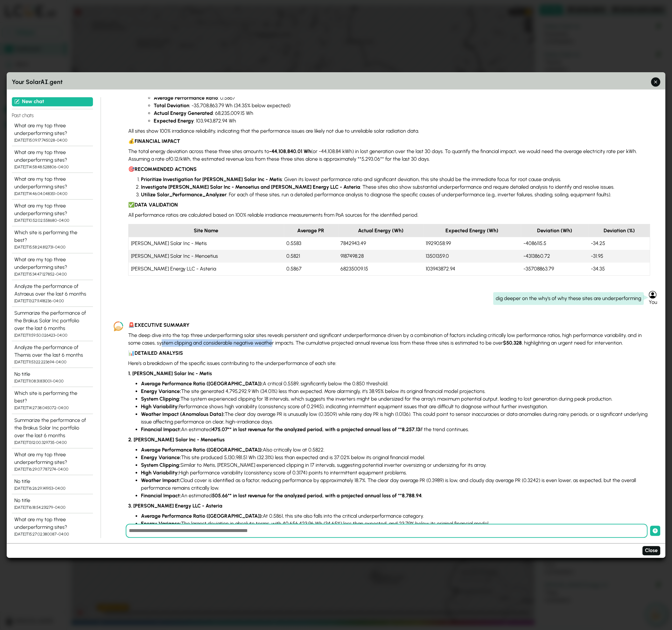 Image resolution: width=672 pixels, height=630 pixels. What do you see at coordinates (396, 179) in the screenshot?
I see `li: : Given its lowest performance ratio and significant deviation, this site should be the immediate...` at bounding box center [396, 179].